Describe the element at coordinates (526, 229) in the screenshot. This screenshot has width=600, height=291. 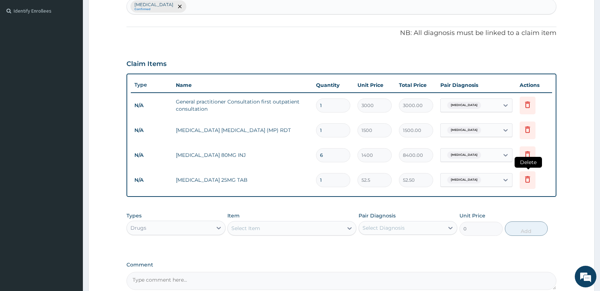
I see `button: Add` at that location.